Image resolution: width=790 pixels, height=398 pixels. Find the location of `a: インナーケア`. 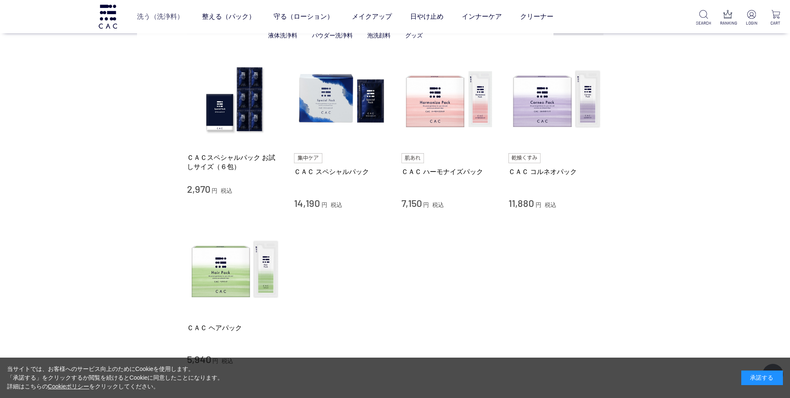

a: インナーケア is located at coordinates (482, 17).